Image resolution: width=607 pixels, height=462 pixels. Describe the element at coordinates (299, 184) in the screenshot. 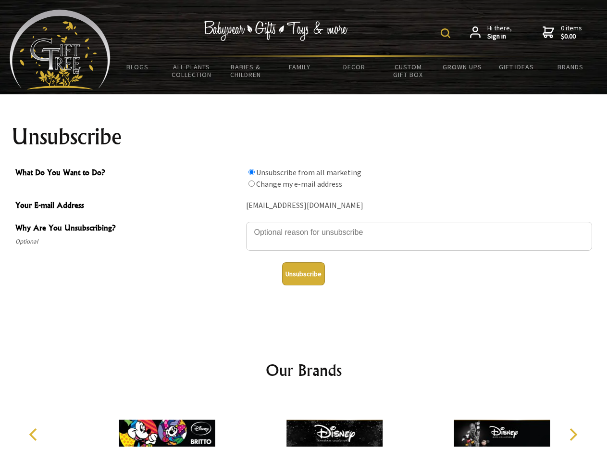

I see `label: Change my e-mail address` at that location.